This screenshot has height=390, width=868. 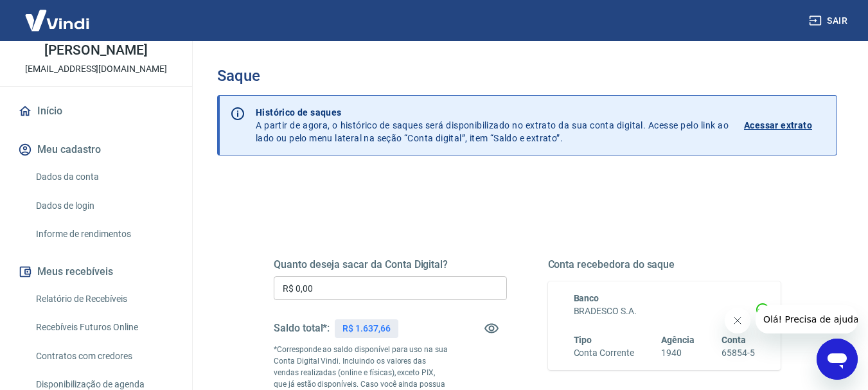 What do you see at coordinates (103, 177) in the screenshot?
I see `a: Dados da conta` at bounding box center [103, 177].